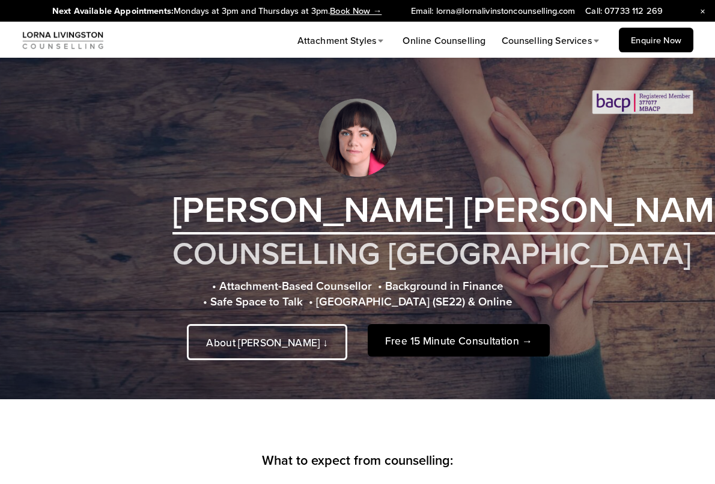 This screenshot has width=715, height=484. What do you see at coordinates (358, 11) in the screenshot?
I see `p: Mondays at 3pm and Thursdays at 3pm.` at bounding box center [358, 11].